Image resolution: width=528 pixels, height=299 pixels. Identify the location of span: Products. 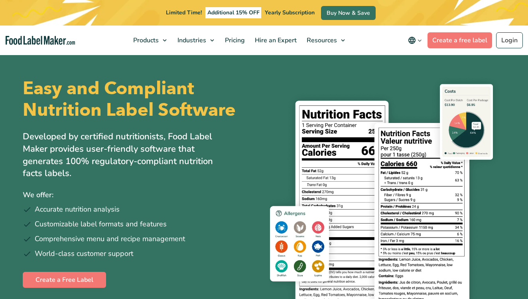
(145, 40).